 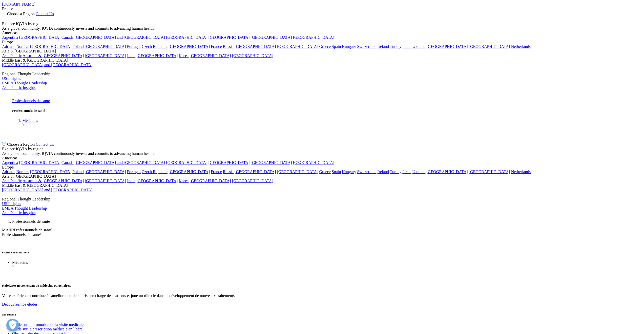 I want to click on a: Hungary, so click(x=349, y=47).